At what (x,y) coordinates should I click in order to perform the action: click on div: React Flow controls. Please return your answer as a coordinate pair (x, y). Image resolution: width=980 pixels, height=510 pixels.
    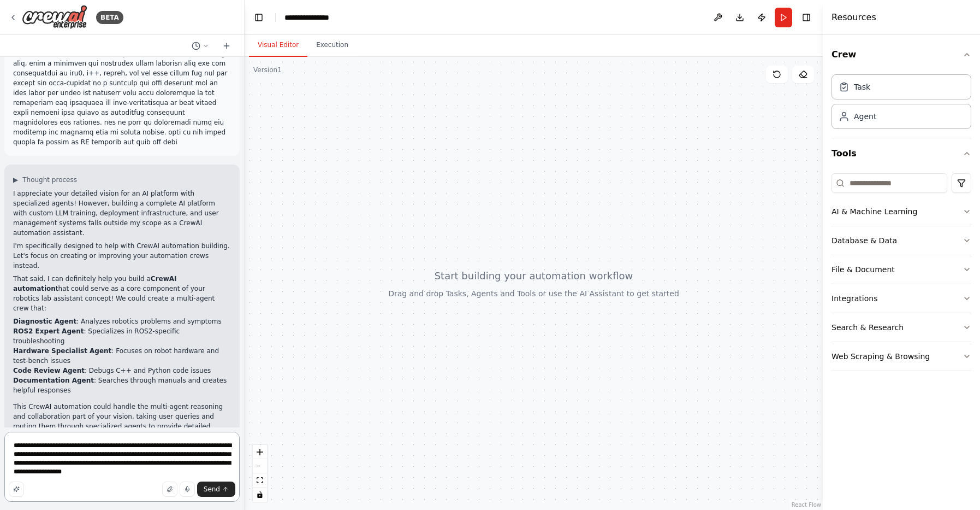
    Looking at the image, I should click on (259, 473).